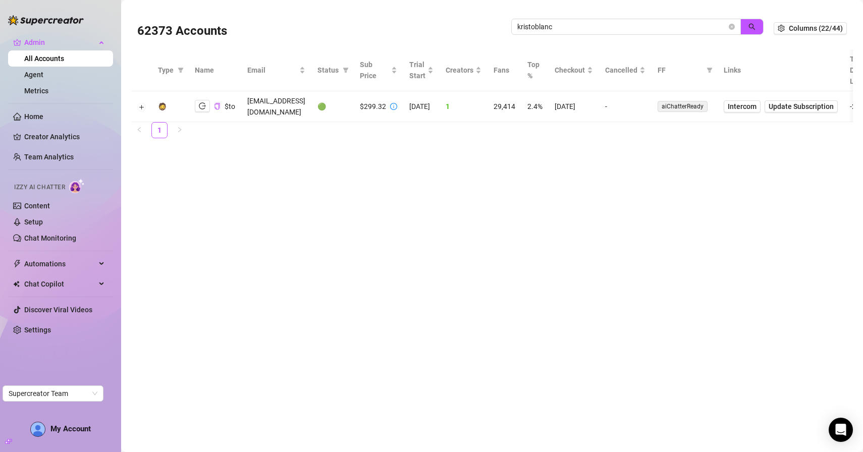  I want to click on a: Chat Monitoring, so click(50, 238).